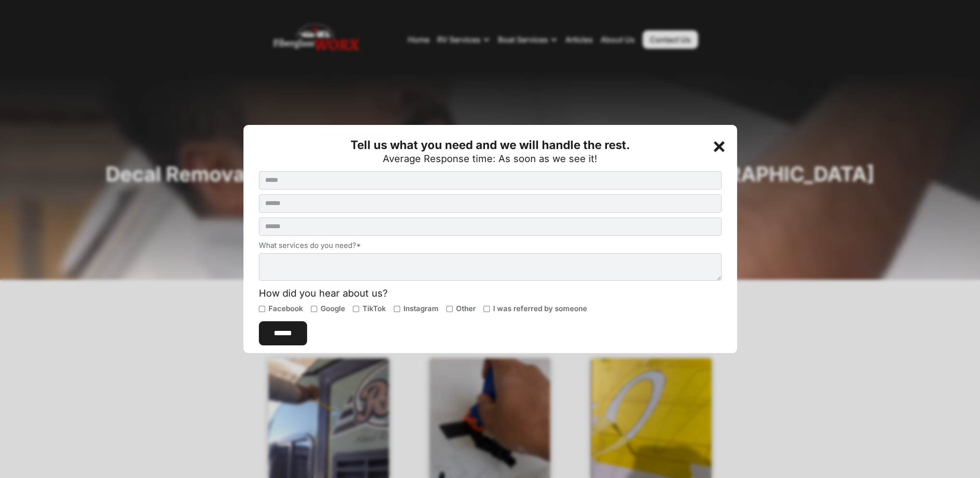 The image size is (980, 478). Describe the element at coordinates (490, 144) in the screenshot. I see `strong: Tell us what you need and we will handle the rest.` at that location.